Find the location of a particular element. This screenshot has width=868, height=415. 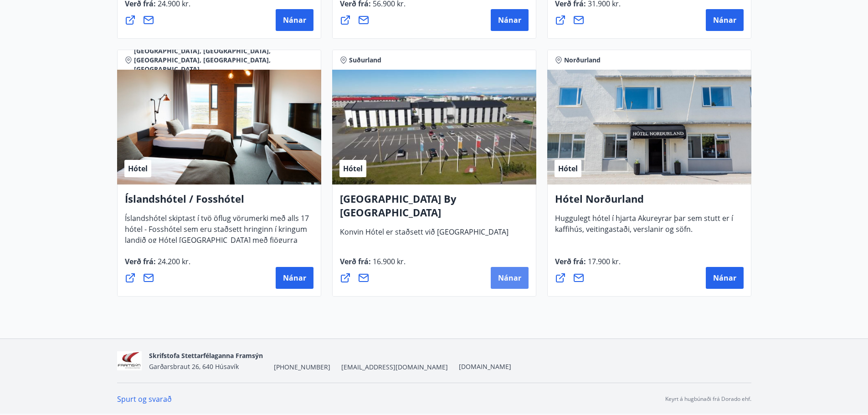

img: 2nvigE4ME2tDHyUtFJCKmoPAdrXrxEIwuWbaLXEv.png is located at coordinates (129, 361).